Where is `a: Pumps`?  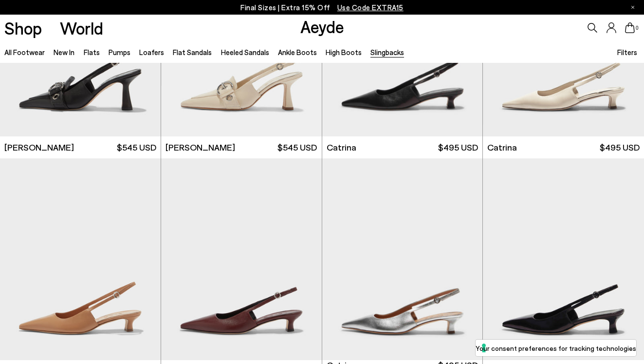 a: Pumps is located at coordinates (119, 52).